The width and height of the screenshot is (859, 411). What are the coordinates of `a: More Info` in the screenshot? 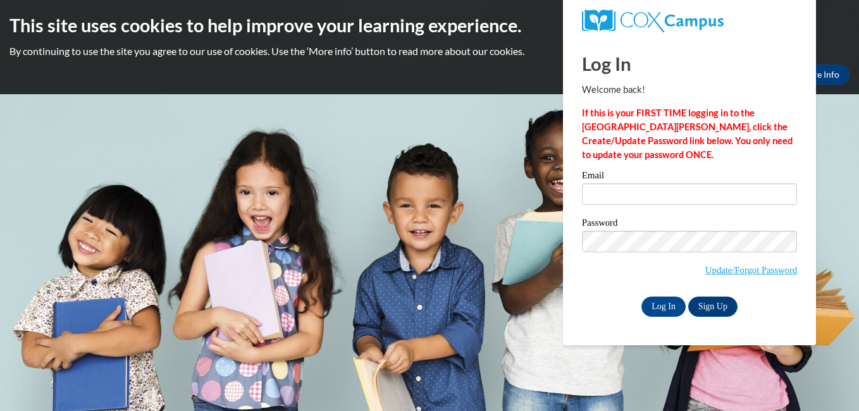 It's located at (820, 75).